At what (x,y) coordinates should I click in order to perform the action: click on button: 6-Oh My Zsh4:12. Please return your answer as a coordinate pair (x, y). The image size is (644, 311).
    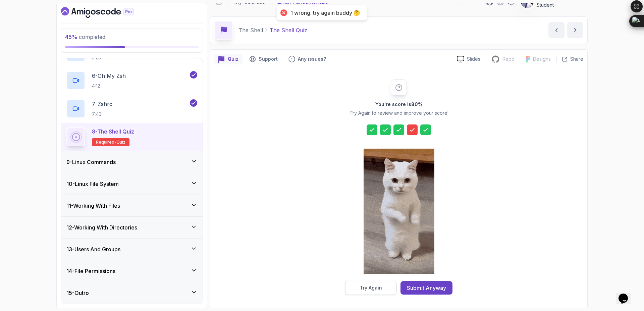
    Looking at the image, I should click on (132, 80).